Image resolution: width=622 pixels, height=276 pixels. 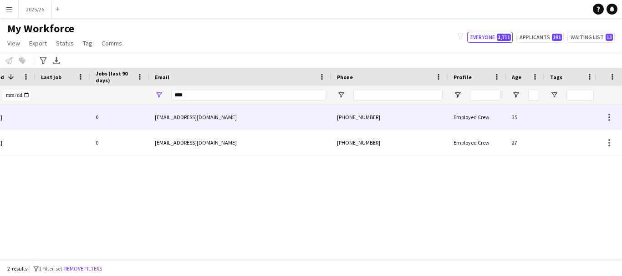 What do you see at coordinates (533, 95) in the screenshot?
I see `input: Age Filter Input` at bounding box center [533, 95].